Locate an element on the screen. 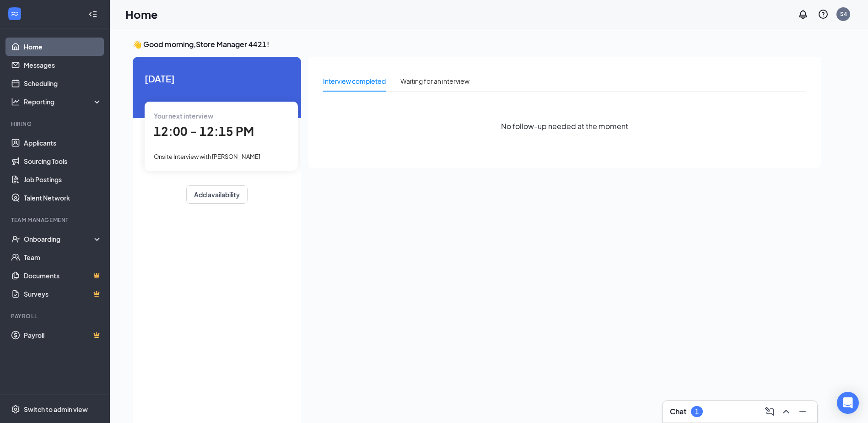 The width and height of the screenshot is (868, 423). h1: Home is located at coordinates (142, 14).